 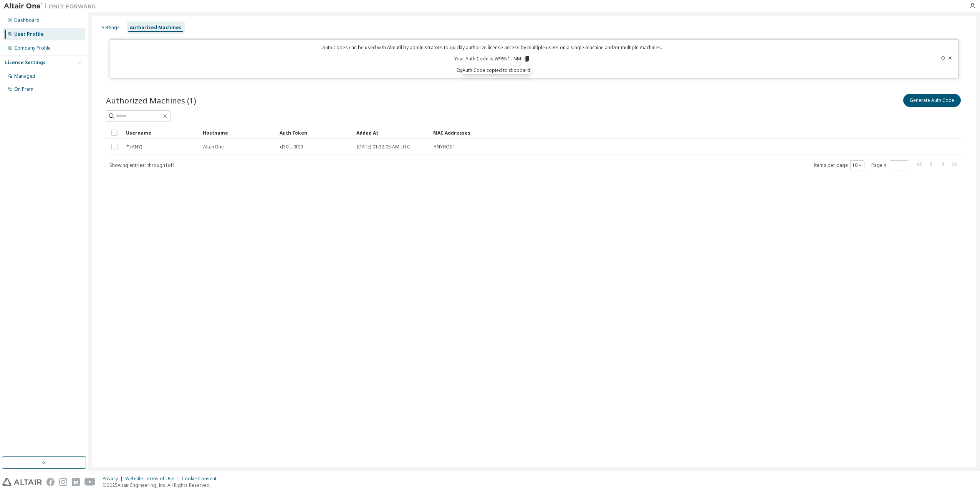 What do you see at coordinates (890, 165) in the screenshot?
I see `span: Page n.` at bounding box center [890, 165].